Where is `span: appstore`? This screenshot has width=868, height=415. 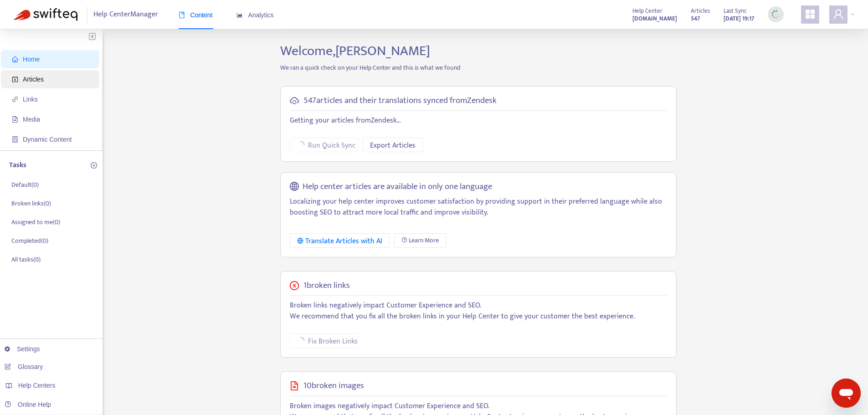
span: appstore is located at coordinates (810, 14).